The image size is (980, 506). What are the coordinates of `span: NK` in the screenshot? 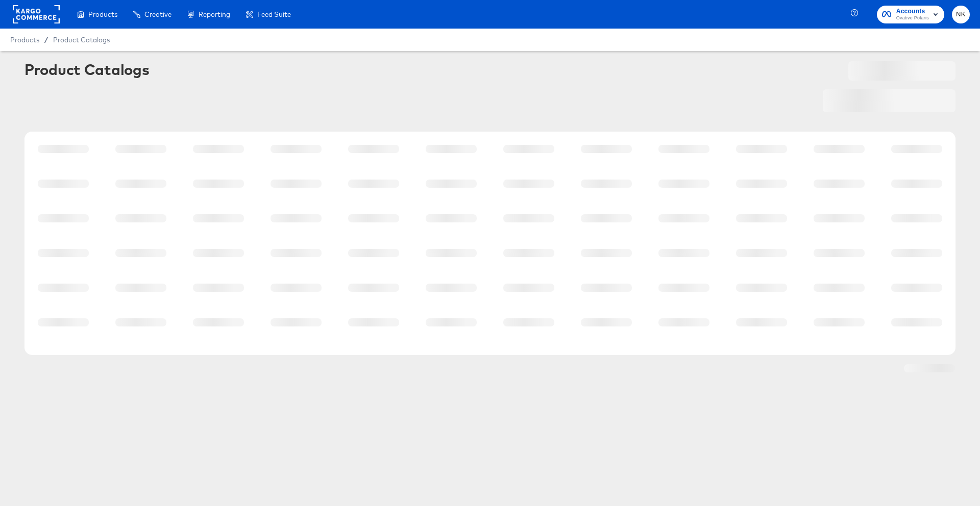 It's located at (960, 14).